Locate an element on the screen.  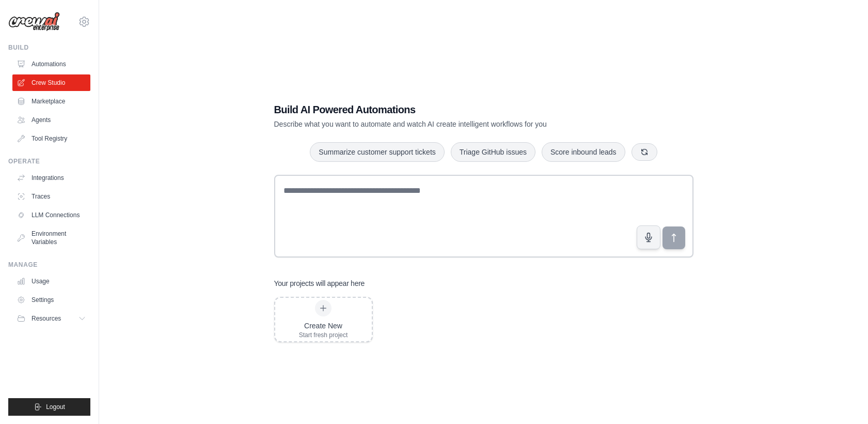
a: Agents is located at coordinates (51, 120).